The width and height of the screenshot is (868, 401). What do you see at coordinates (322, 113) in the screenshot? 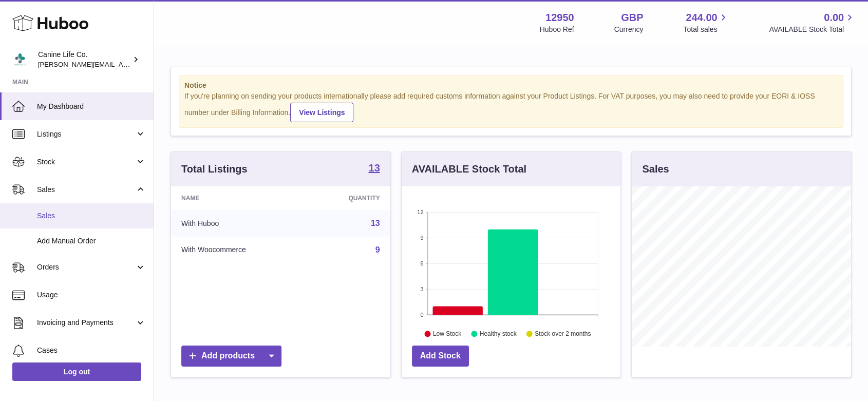
I see `a: View Listings` at bounding box center [322, 113].